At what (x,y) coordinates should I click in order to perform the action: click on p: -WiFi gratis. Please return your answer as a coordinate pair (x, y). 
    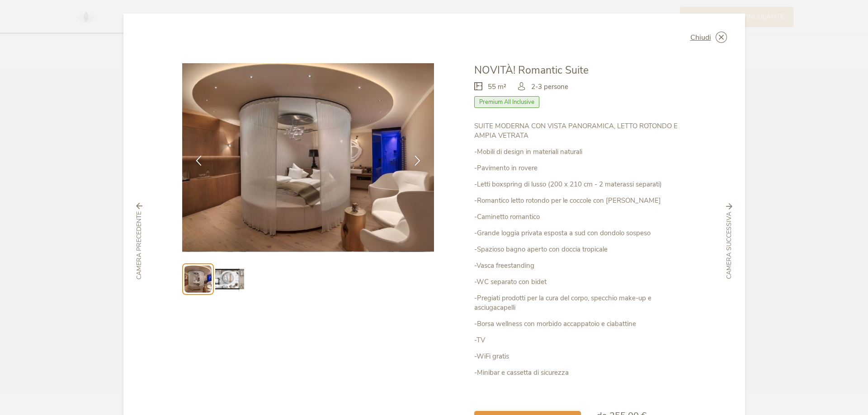
    Looking at the image, I should click on (580, 357).